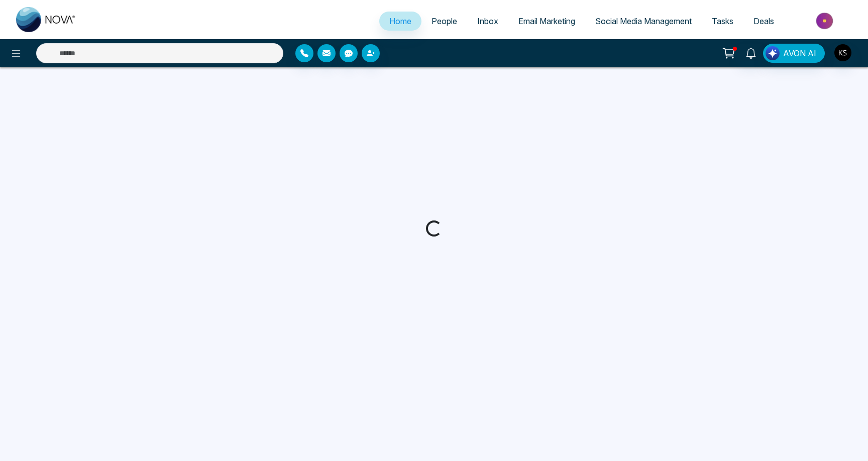 The width and height of the screenshot is (868, 461). What do you see at coordinates (794, 53) in the screenshot?
I see `button: AVON AI` at bounding box center [794, 53].